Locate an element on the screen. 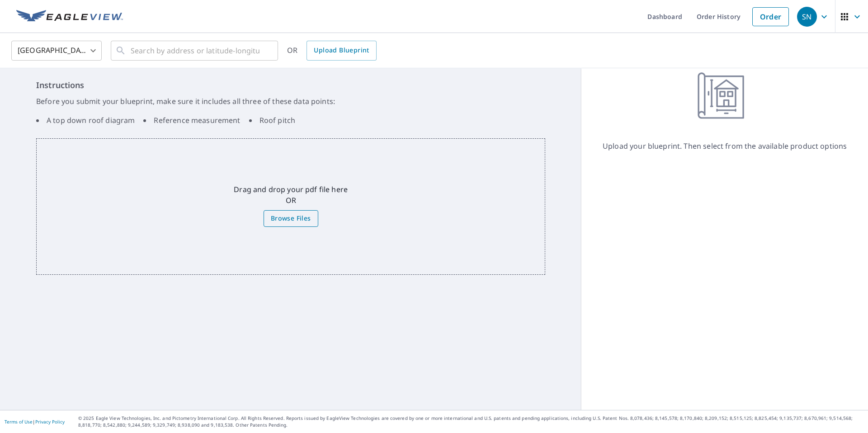 The width and height of the screenshot is (868, 433). a: Terms of Use is located at coordinates (19, 422).